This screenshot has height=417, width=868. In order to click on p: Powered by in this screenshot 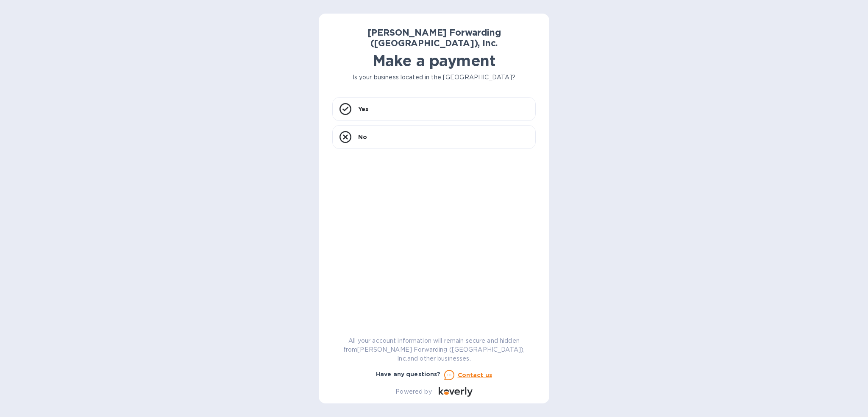, I will do `click(413, 392)`.